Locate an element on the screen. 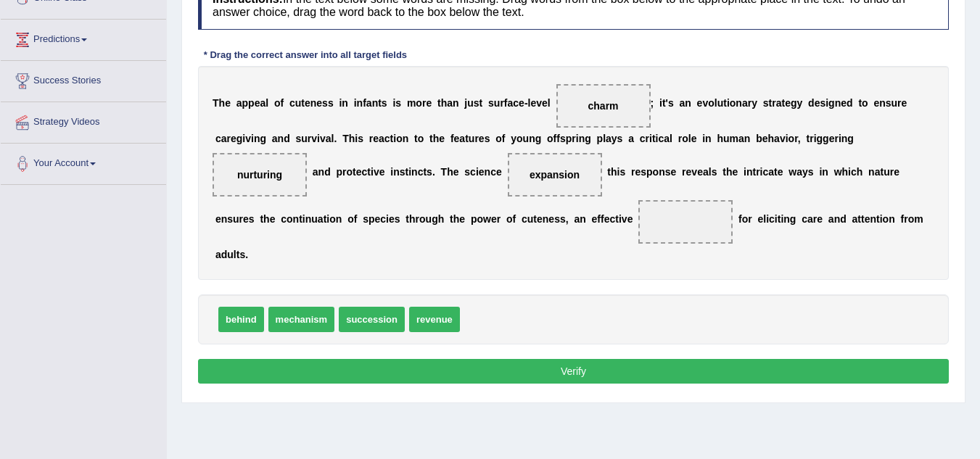 This screenshot has height=459, width=980. span: expansion is located at coordinates (554, 175).